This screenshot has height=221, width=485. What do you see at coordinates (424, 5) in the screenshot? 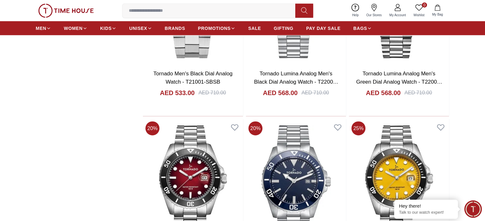
I see `span: 0` at bounding box center [424, 5].